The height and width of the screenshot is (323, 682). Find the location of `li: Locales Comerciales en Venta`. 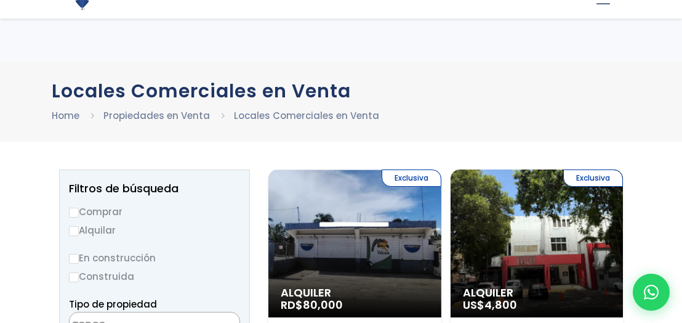

li: Locales Comerciales en Venta is located at coordinates (307, 115).